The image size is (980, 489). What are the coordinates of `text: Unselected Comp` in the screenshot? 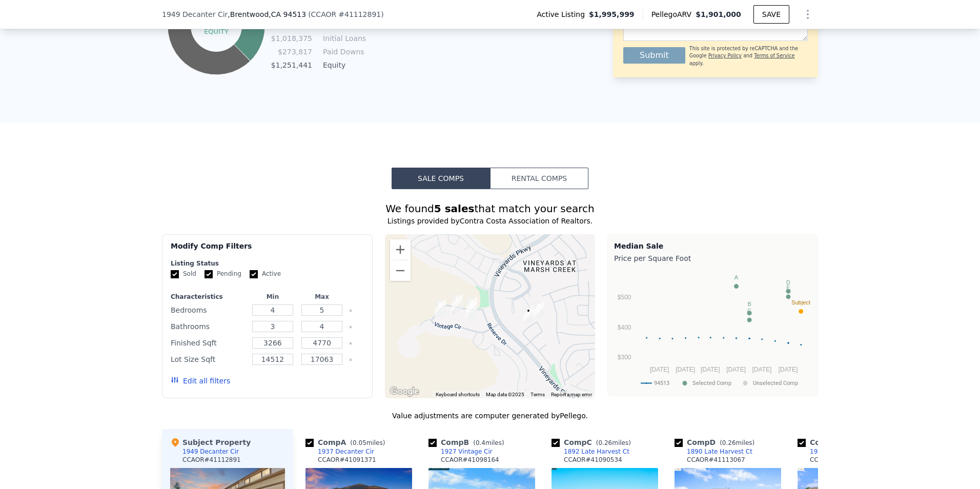 It's located at (775, 383).